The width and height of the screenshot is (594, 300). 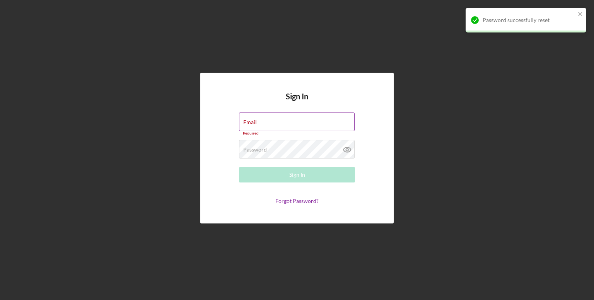 What do you see at coordinates (297, 133) in the screenshot?
I see `div: Required` at bounding box center [297, 133].